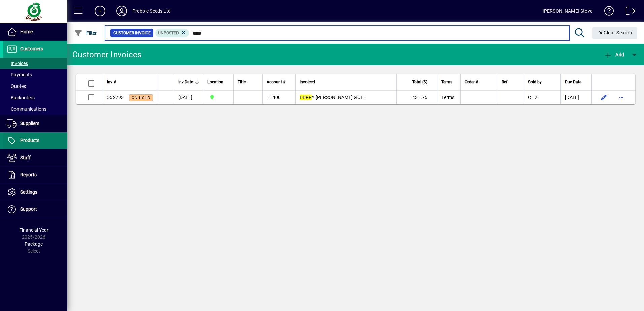  What do you see at coordinates (186, 82) in the screenshot?
I see `span: Inv Date` at bounding box center [186, 82].